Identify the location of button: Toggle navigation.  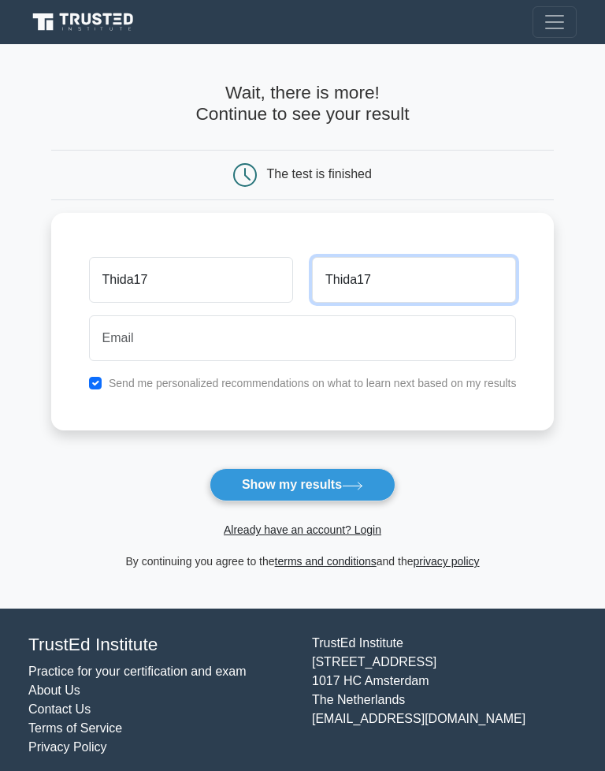
(555, 22).